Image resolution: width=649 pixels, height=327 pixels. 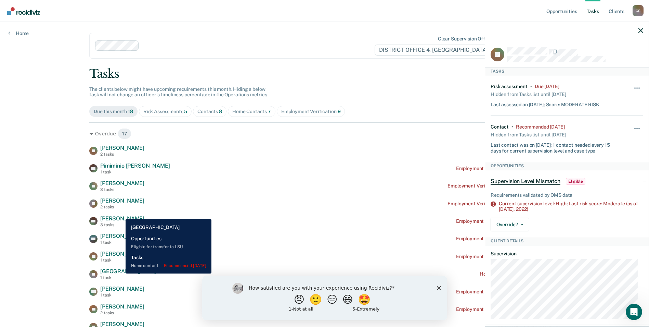 I want to click on button: 4, so click(x=146, y=24).